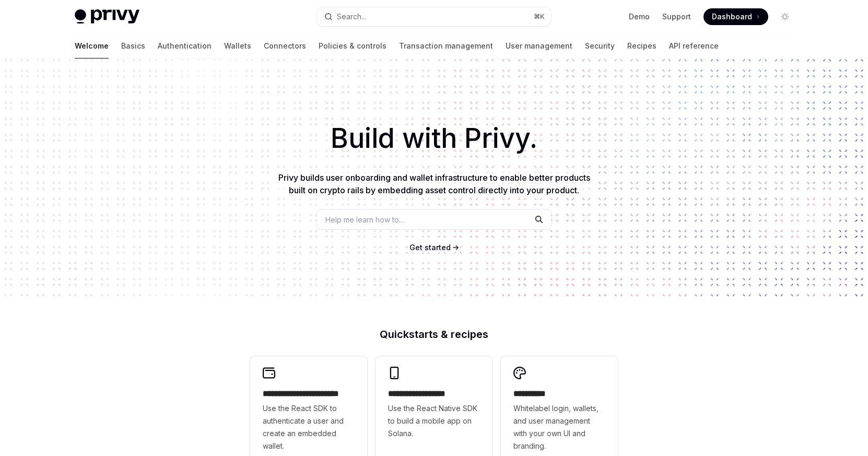 This screenshot has width=868, height=456. What do you see at coordinates (434, 184) in the screenshot?
I see `span: Privy builds user onboarding and wallet infrastructure to enable better products built on crypto ...` at bounding box center [434, 184].